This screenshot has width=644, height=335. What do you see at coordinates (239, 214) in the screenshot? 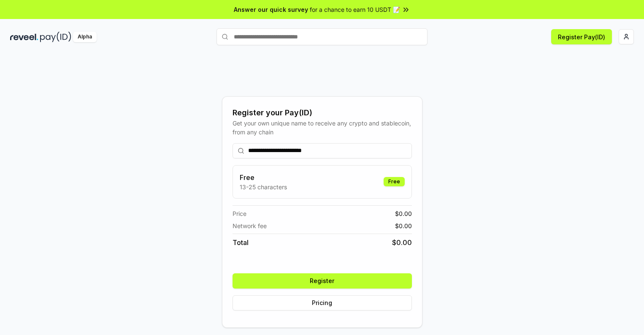
I see `span: Price` at bounding box center [239, 214].